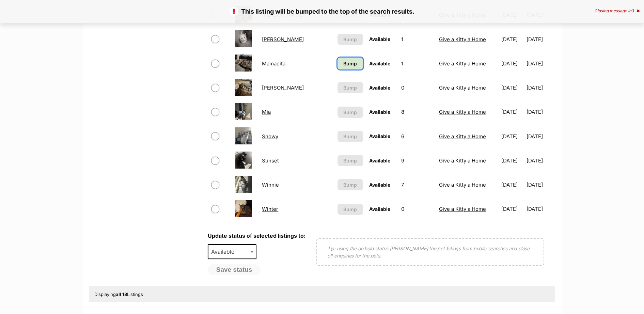 Image resolution: width=644 pixels, height=314 pixels. What do you see at coordinates (270, 136) in the screenshot?
I see `a: Snowy` at bounding box center [270, 136].